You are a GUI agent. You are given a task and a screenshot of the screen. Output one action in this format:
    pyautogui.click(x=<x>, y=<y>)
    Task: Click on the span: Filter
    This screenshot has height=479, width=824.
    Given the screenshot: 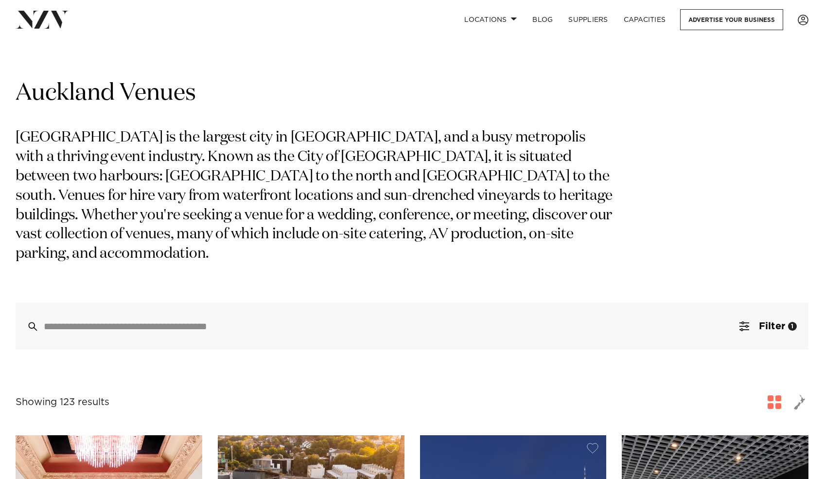 What is the action you would take?
    pyautogui.click(x=772, y=326)
    